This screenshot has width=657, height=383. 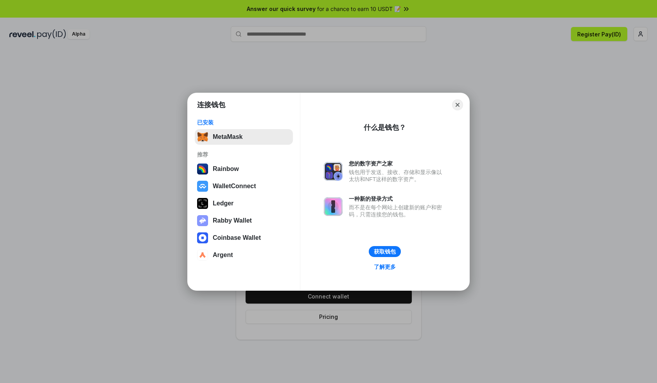 What do you see at coordinates (385, 267) in the screenshot?
I see `div: 了解更多` at bounding box center [385, 267].